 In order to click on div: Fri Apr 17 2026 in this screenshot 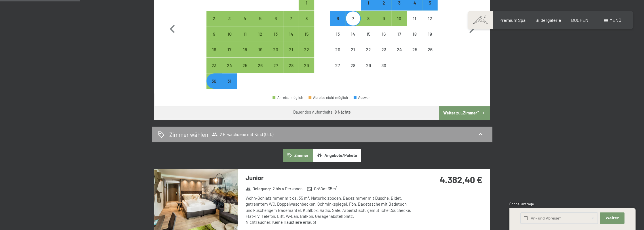, I will do `click(399, 34)`.